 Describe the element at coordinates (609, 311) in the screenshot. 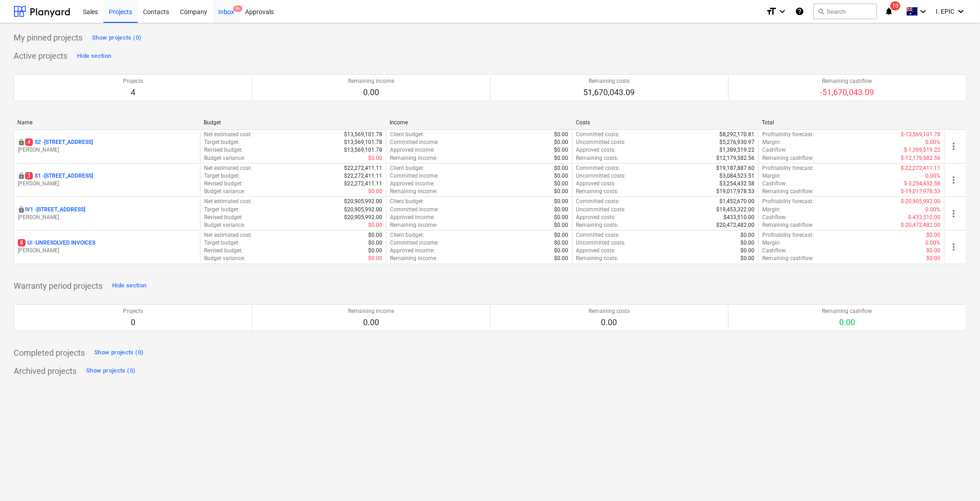

I see `p: Remaining costs` at that location.